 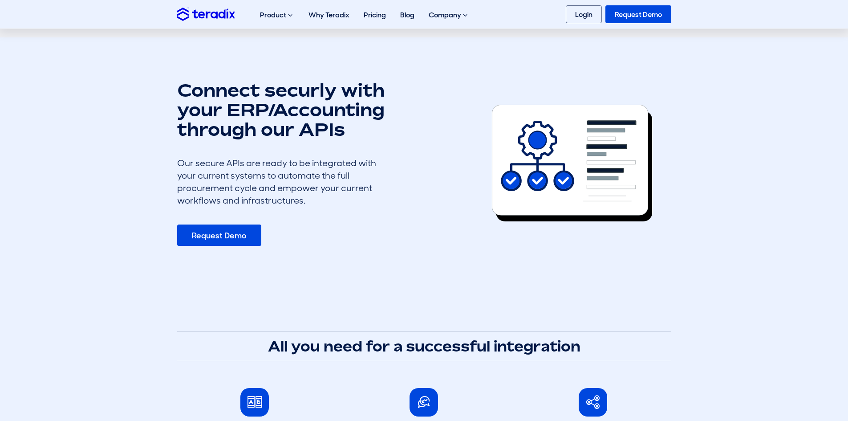 What do you see at coordinates (284, 182) in the screenshot?
I see `div: Our secure APIs are ready to be integrated with your current systems to automate the full procure...` at bounding box center [284, 182].